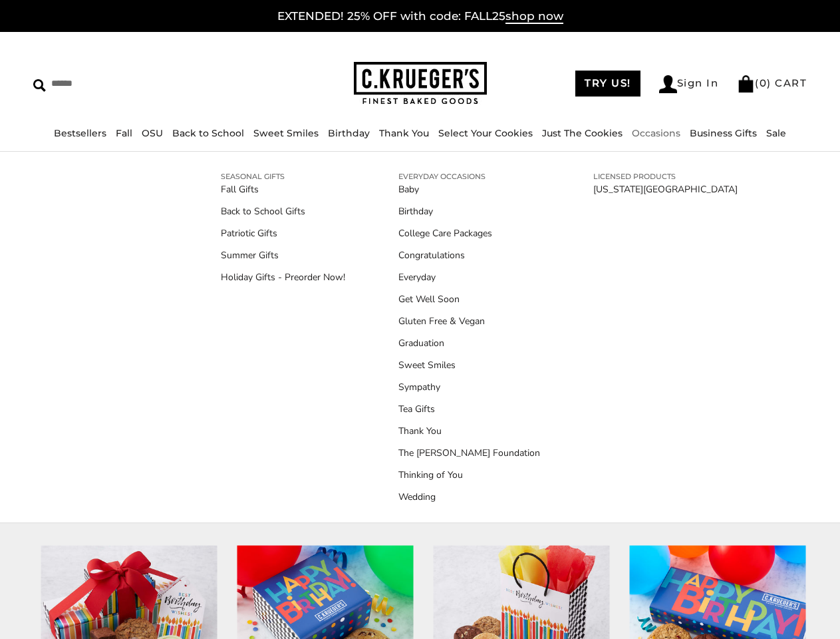 This screenshot has height=639, width=840. What do you see at coordinates (690, 84) in the screenshot?
I see `a: Sign In` at bounding box center [690, 84].